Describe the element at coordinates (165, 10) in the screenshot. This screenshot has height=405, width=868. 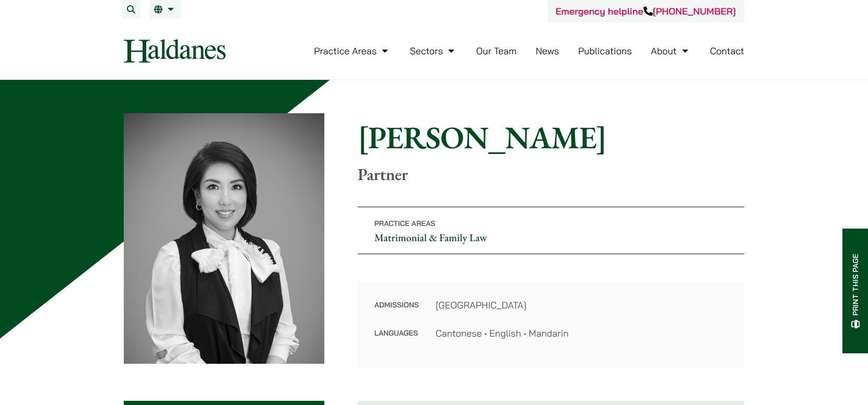
I see `a: EN` at that location.